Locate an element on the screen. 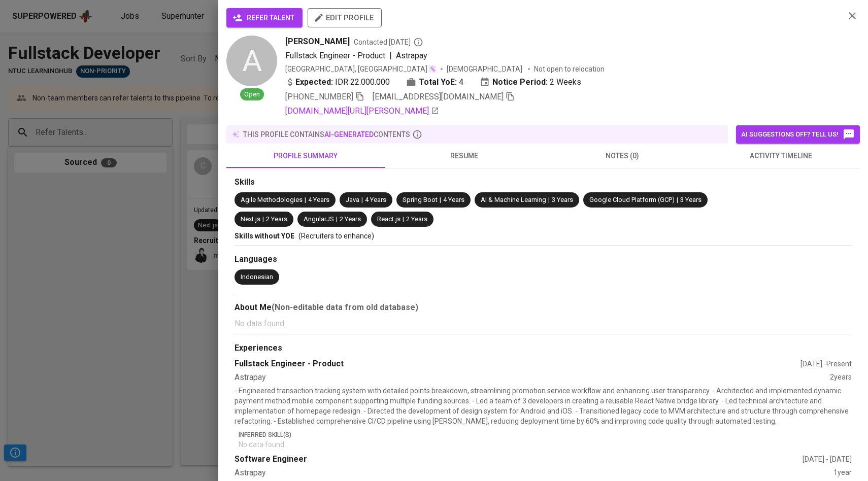 The height and width of the screenshot is (481, 868). div: Indonesian is located at coordinates (257, 277).